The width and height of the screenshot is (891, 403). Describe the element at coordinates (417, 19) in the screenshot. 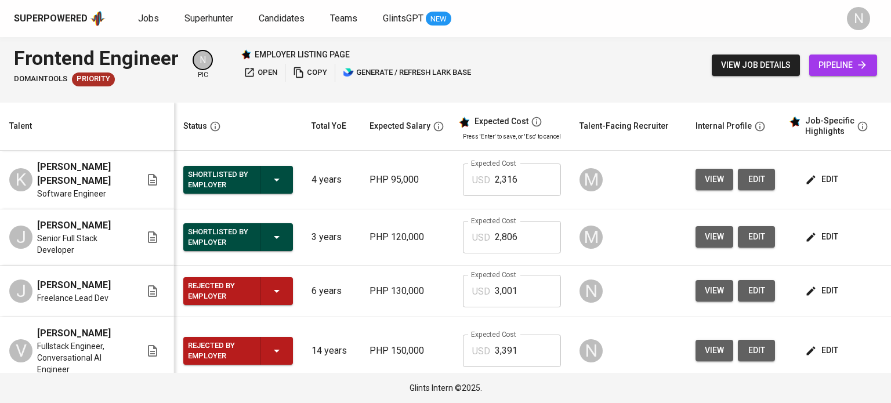

I see `a: GlintsGPT NEW` at that location.